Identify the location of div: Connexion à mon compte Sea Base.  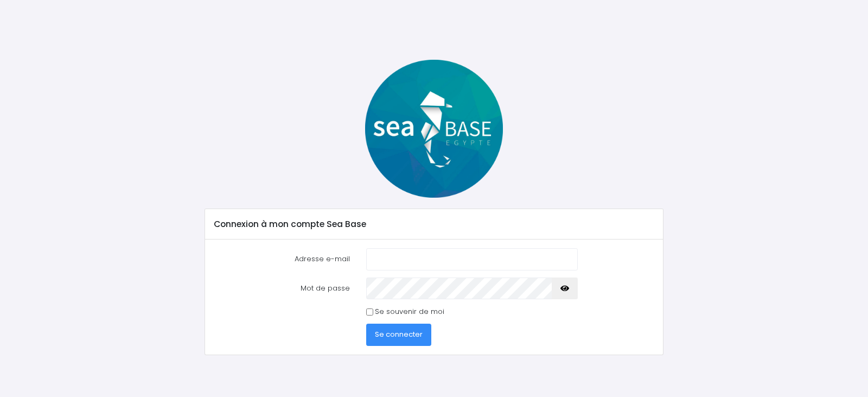
(433, 224).